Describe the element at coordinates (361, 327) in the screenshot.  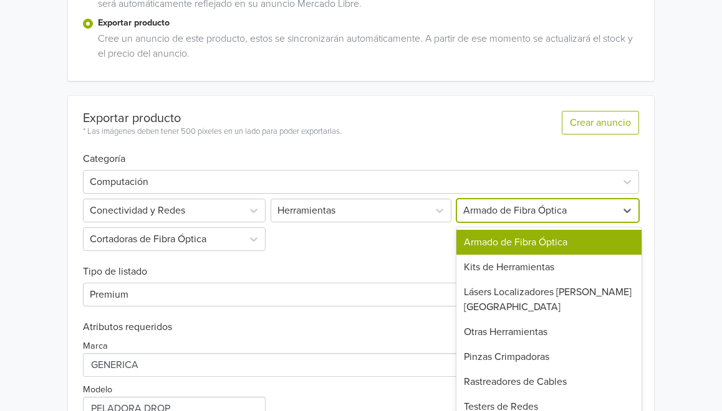
I see `h6: Atributos requeridos` at that location.